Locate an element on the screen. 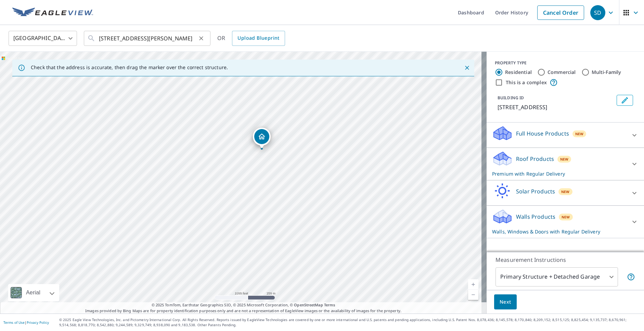 The width and height of the screenshot is (644, 331). label: Residential is located at coordinates (518, 72).